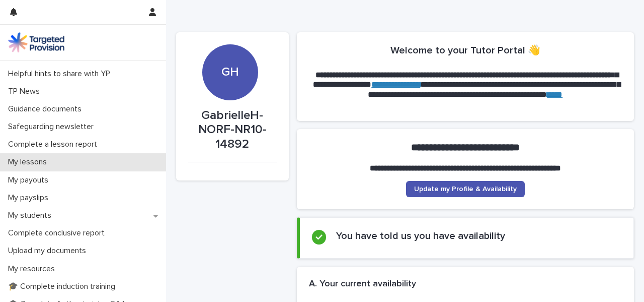 Image resolution: width=644 pixels, height=302 pixels. Describe the element at coordinates (232, 130) in the screenshot. I see `p: GabrielleH-NORF-NR10-14892` at that location.